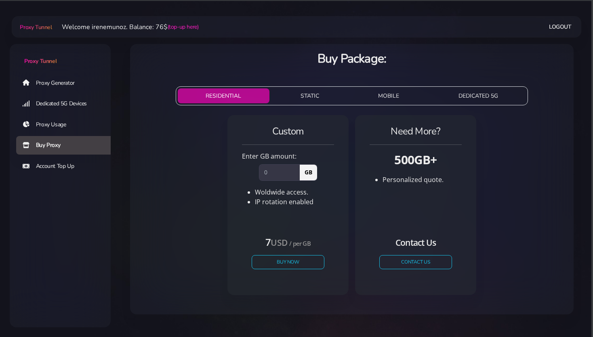 The height and width of the screenshot is (337, 593). What do you see at coordinates (279, 172) in the screenshot?
I see `input: 0` at bounding box center [279, 172].